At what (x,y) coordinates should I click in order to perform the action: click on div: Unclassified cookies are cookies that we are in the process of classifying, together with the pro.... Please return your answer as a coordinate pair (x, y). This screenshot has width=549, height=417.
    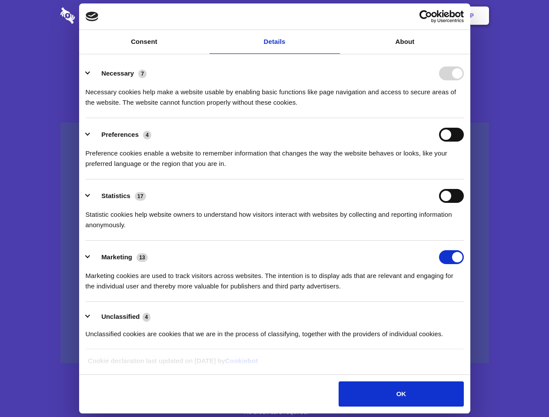
    Looking at the image, I should click on (275, 331).